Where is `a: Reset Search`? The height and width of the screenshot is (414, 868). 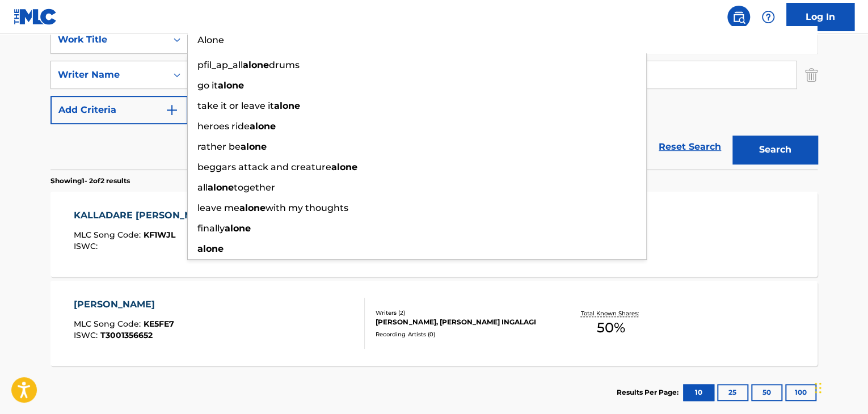
a: Reset Search is located at coordinates (690, 147).